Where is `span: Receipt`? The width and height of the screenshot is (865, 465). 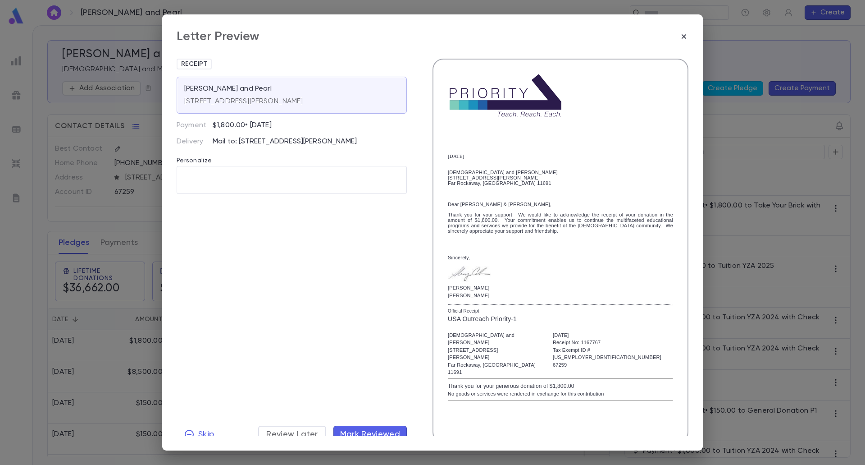 span: Receipt is located at coordinates (194, 64).